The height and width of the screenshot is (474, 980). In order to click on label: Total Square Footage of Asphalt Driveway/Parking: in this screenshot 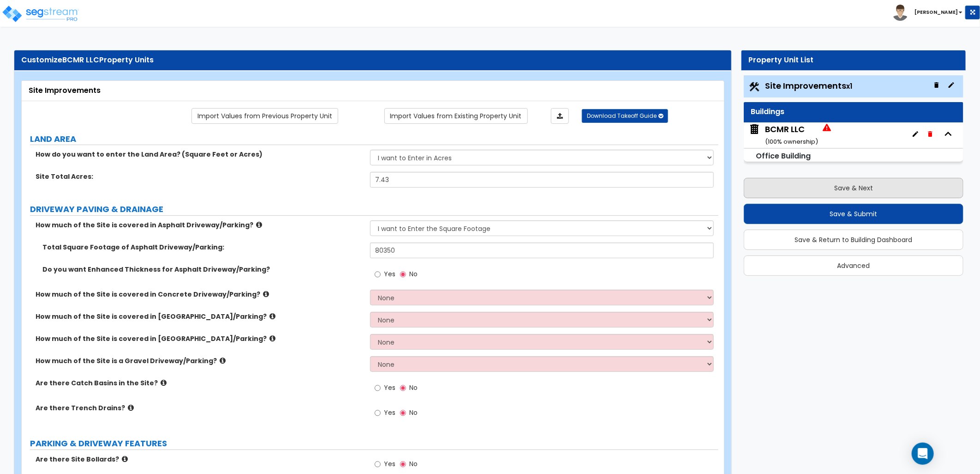, I will do `click(202, 247)`.